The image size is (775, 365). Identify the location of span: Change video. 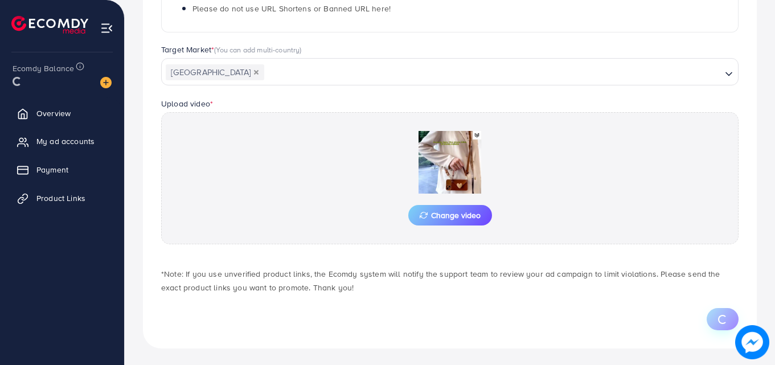
(450, 215).